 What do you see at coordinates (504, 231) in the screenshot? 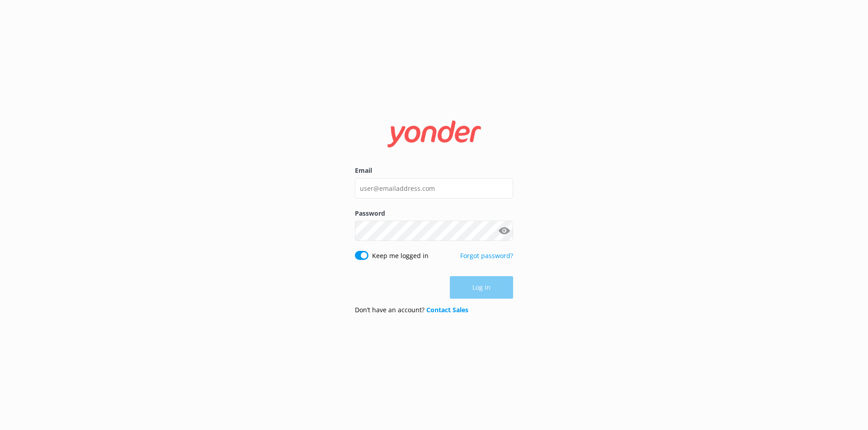
I see `button: Show password` at bounding box center [504, 231].